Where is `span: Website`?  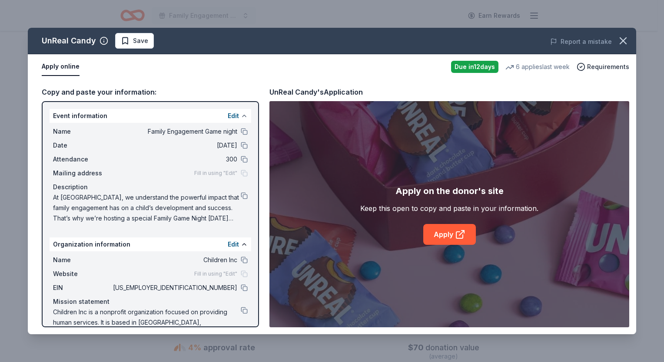
span: Website is located at coordinates (82, 274).